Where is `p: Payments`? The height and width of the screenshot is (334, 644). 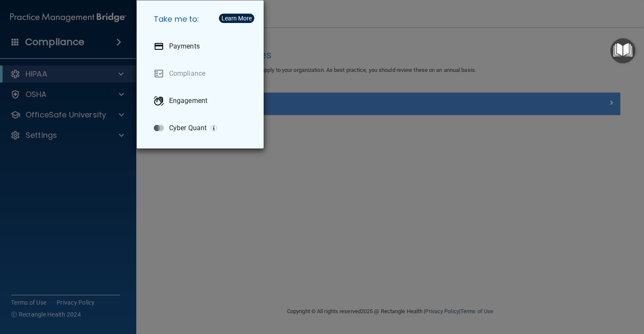
p: Payments is located at coordinates (185, 46).